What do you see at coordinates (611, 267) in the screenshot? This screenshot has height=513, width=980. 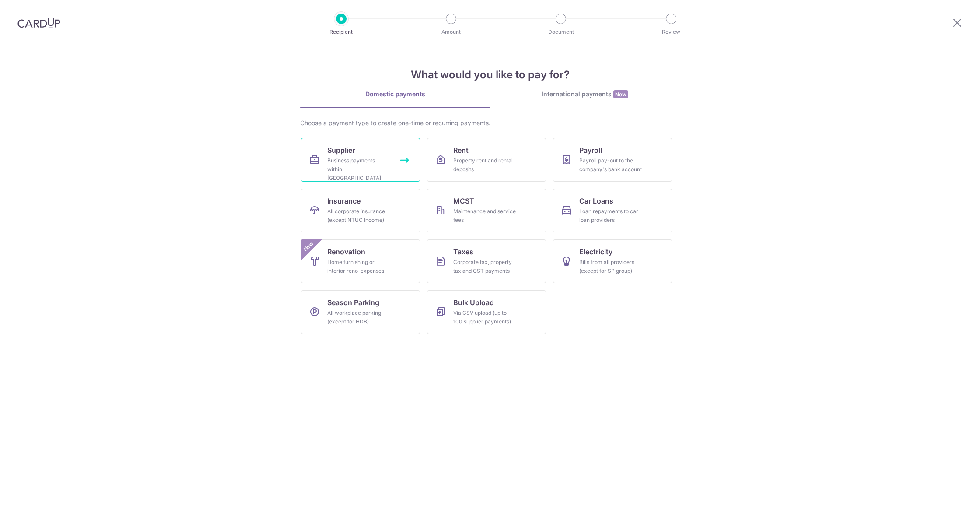 I see `div: Bills from all providers (except for SP group)` at bounding box center [611, 267].